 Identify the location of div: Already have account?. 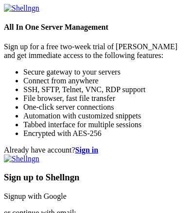
(95, 150).